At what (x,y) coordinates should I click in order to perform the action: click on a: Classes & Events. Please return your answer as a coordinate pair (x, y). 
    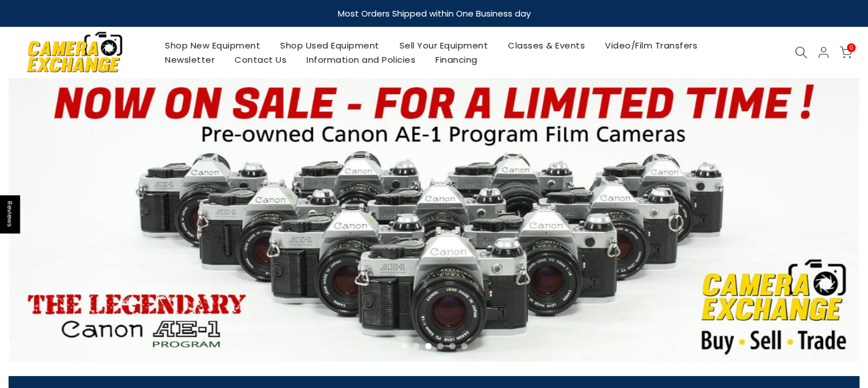
    Looking at the image, I should click on (546, 45).